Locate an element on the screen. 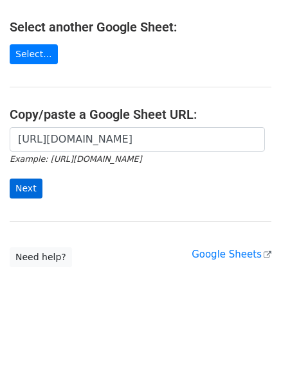  a: Select... is located at coordinates (33, 54).